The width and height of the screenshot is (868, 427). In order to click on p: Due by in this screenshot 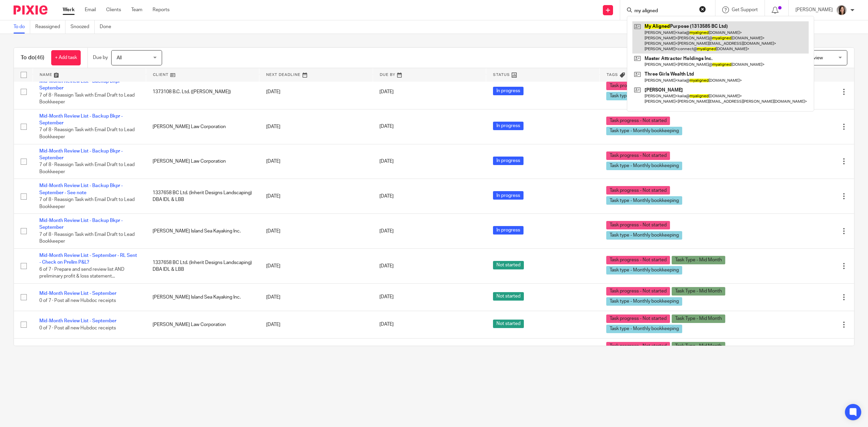, I will do `click(100, 58)`.